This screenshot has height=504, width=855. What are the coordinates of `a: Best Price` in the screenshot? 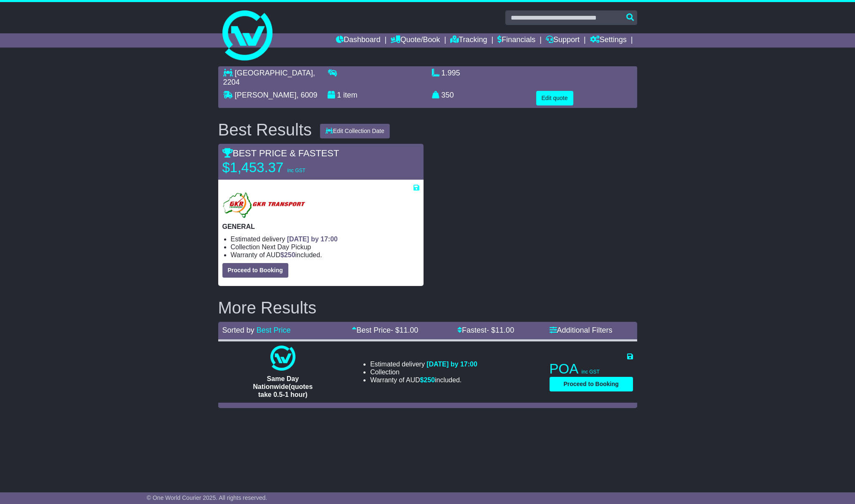 It's located at (274, 331).